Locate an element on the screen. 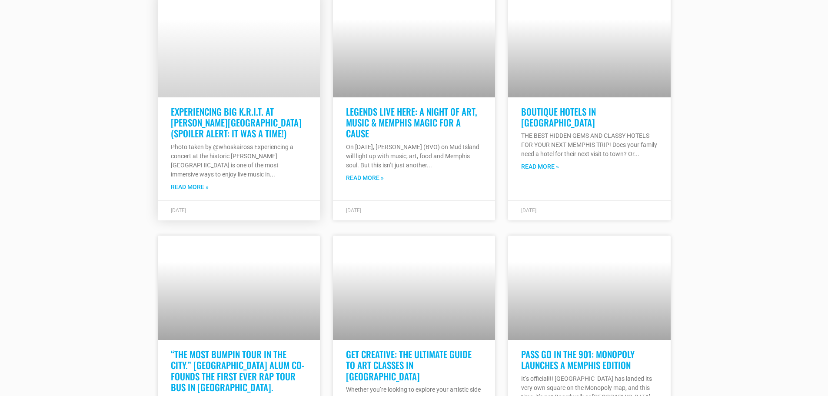 This screenshot has width=828, height=396. a: Read more about LEGENDS LIVE HERE: A NIGHT OF ART, MUSIC & MEMPHIS MAGIC FOR A CAUSE is located at coordinates (364, 178).